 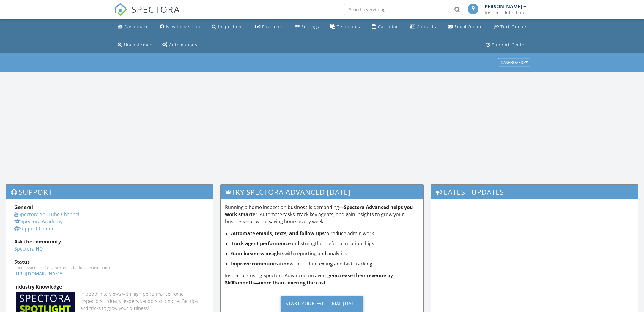 What do you see at coordinates (322, 214) in the screenshot?
I see `p: Running a home inspection business is demanding— . Automate tasks, track key agents, and gain ins...` at bounding box center [322, 214].